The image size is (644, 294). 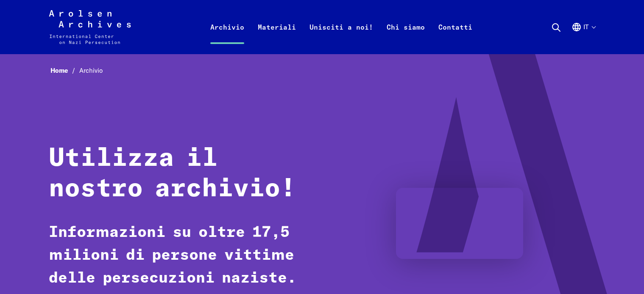 What do you see at coordinates (227, 37) in the screenshot?
I see `a: Archivio` at bounding box center [227, 37].